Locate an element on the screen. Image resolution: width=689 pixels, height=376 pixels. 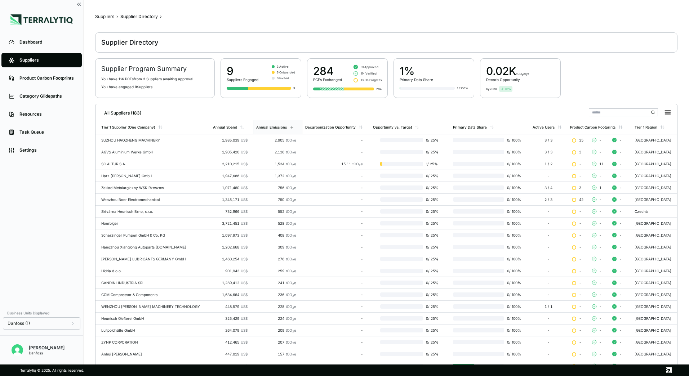
div: 1,985,039 is located at coordinates (230, 140).